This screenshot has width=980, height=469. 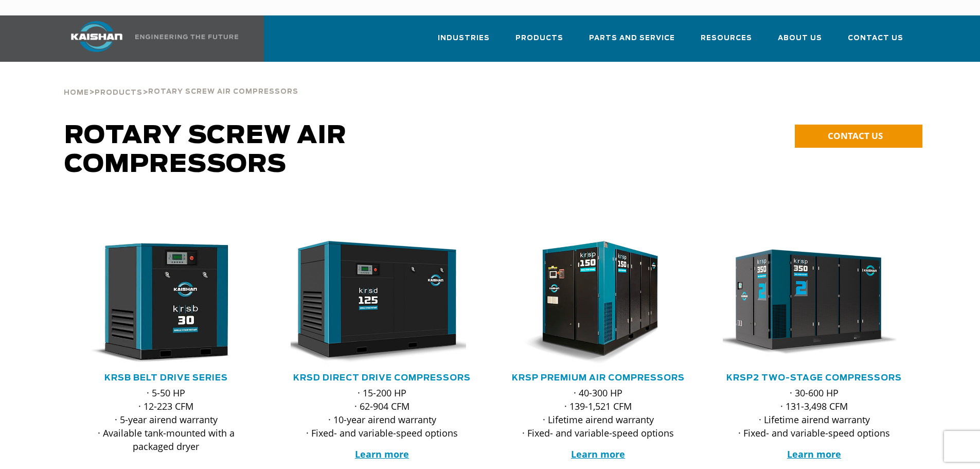 I want to click on a: Home, so click(x=76, y=92).